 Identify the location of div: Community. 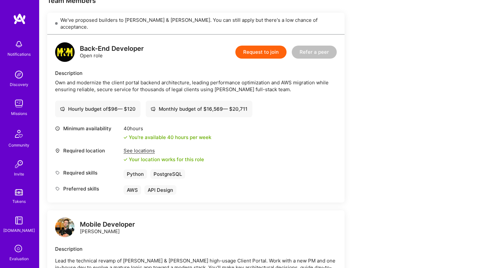
(19, 145).